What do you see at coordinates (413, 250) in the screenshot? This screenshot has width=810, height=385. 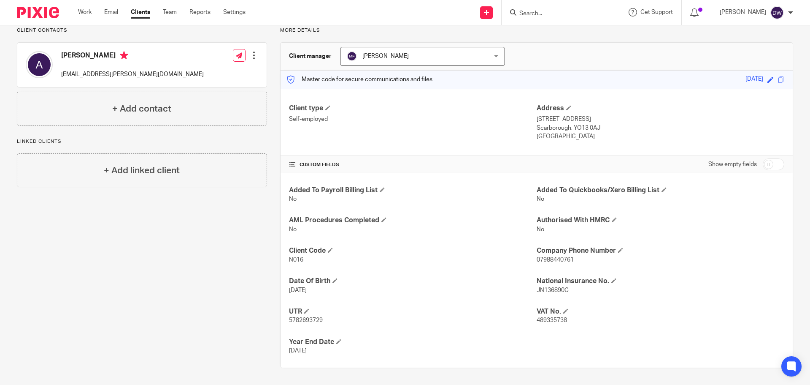 I see `h4: Client Code` at bounding box center [413, 250].